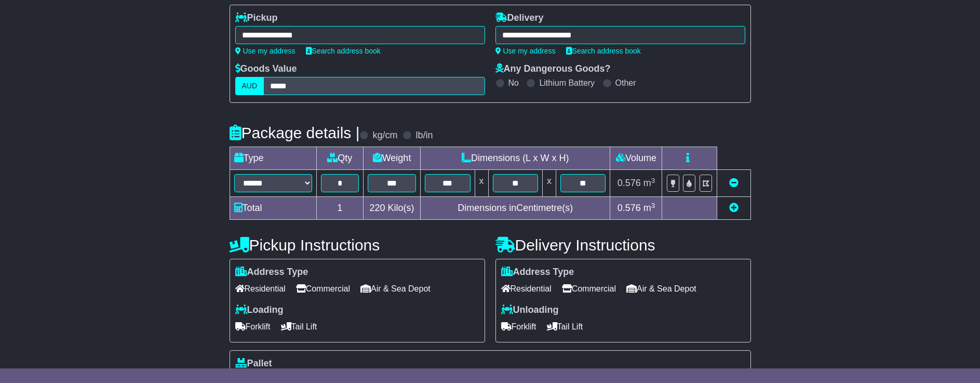  What do you see at coordinates (294, 133) in the screenshot?
I see `h4: Package details |` at bounding box center [294, 133].